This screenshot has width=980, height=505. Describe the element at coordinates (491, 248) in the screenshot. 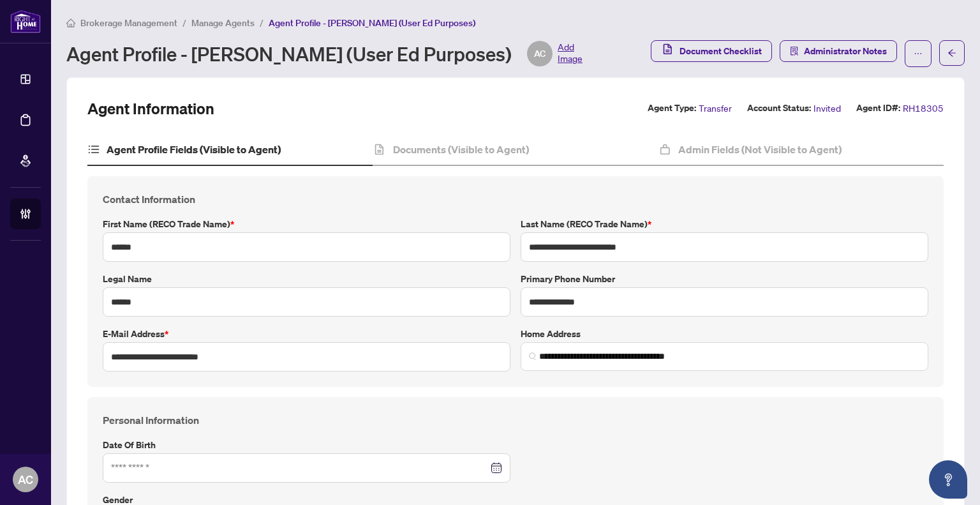

I see `keeper-lock: Open Keeper Popup` at that location.